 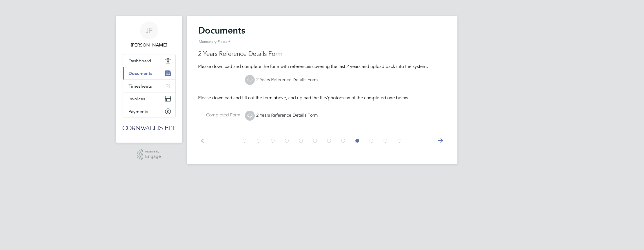 What do you see at coordinates (153, 152) in the screenshot?
I see `span: Powered by` at bounding box center [153, 152].